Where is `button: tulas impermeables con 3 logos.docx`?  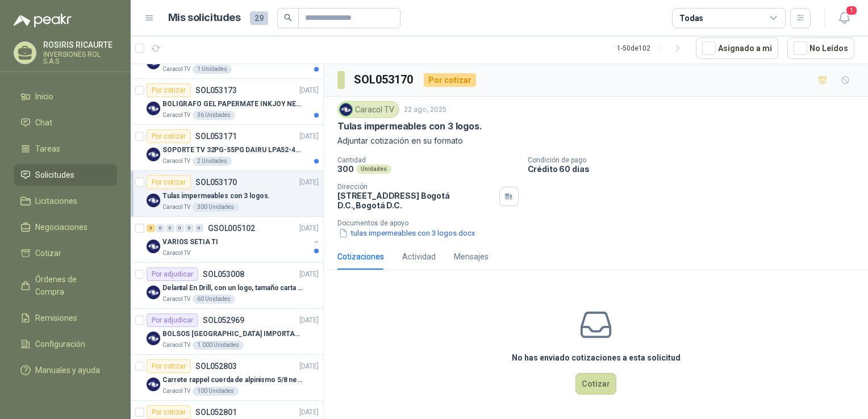 button: tulas impermeables con 3 logos.docx is located at coordinates (406, 233).